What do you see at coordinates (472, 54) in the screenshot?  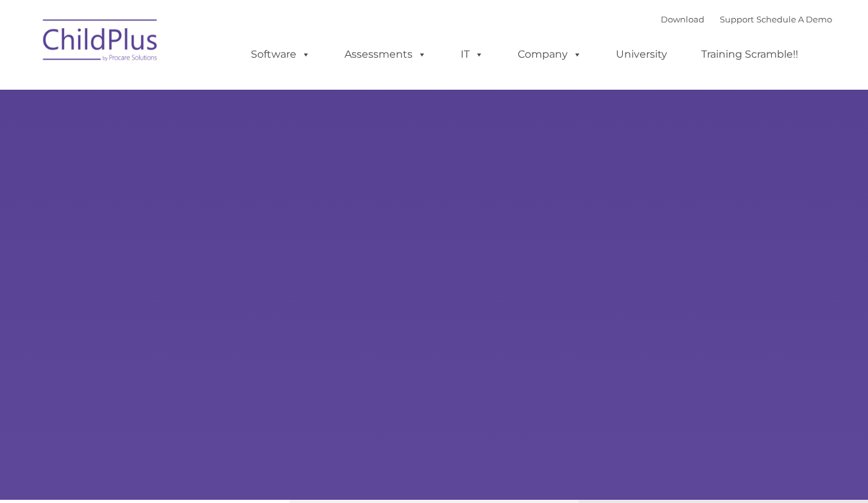 I see `a: IT` at bounding box center [472, 54].